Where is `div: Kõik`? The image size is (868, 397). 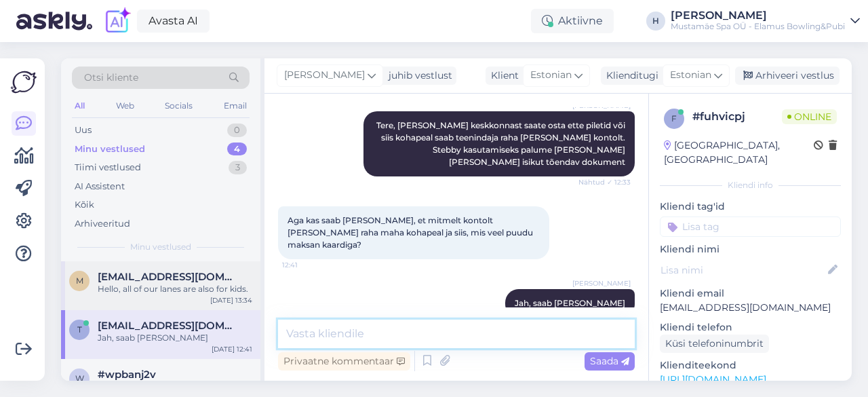 div: Kõik is located at coordinates (84, 205).